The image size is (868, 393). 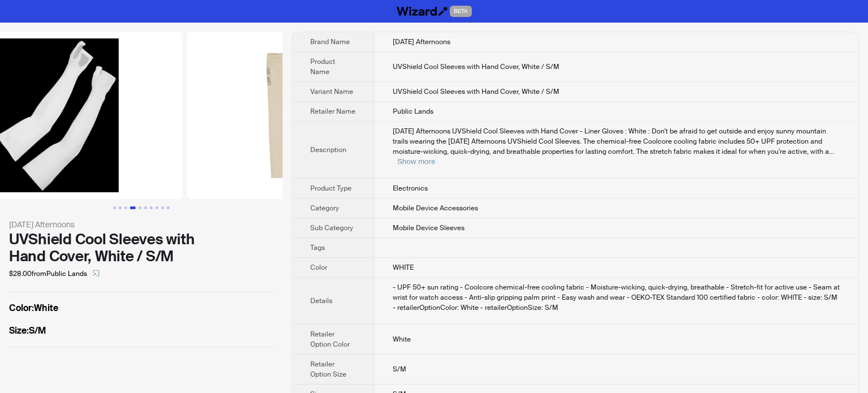 What do you see at coordinates (314, 115) in the screenshot?
I see `img: UVShield Cool Sleeves with Hand Cover, White / S/M UVShield Cool Sleeves with Hand Cover, White /...` at bounding box center [314, 115].